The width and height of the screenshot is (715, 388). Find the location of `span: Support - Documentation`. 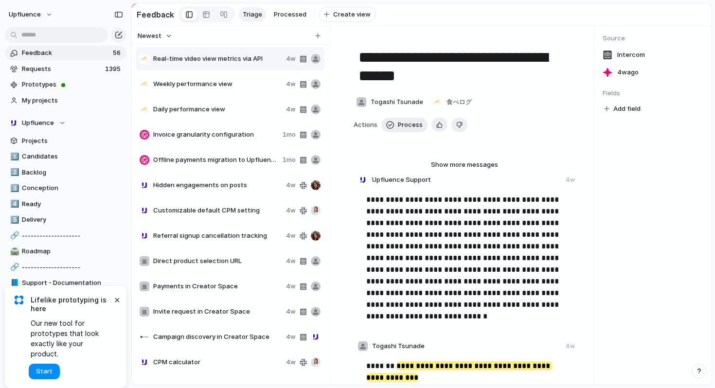

span: Support - Documentation is located at coordinates (72, 283).